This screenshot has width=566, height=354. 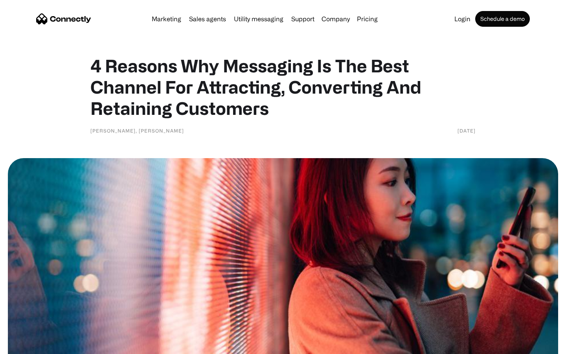 I want to click on a: Utility messaging, so click(x=259, y=19).